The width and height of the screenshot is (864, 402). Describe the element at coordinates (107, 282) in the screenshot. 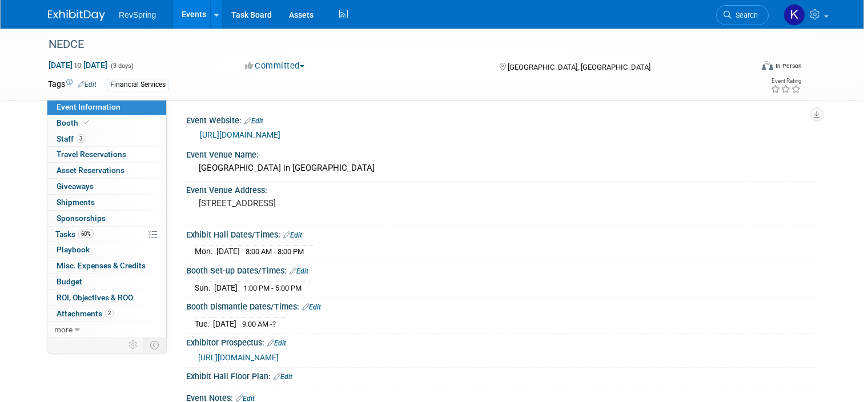

I see `a: Budget` at that location.